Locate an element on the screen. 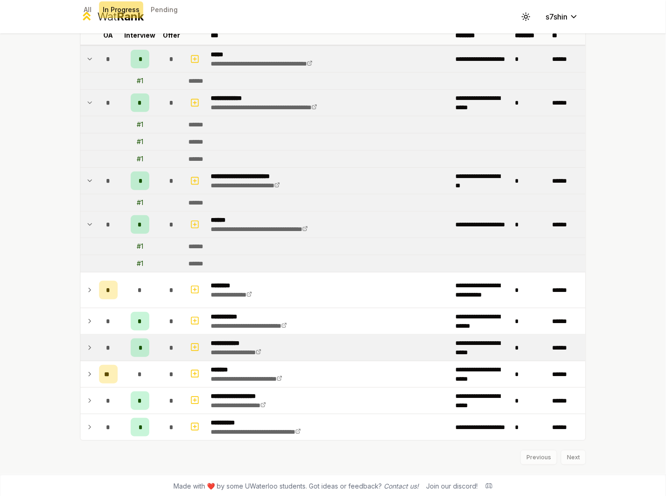  span: Rank is located at coordinates (130, 16).